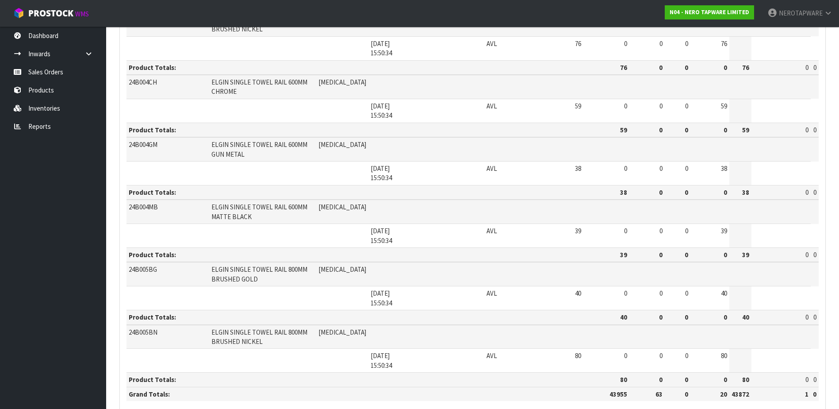  Describe the element at coordinates (143, 82) in the screenshot. I see `span: 24B004CH` at that location.